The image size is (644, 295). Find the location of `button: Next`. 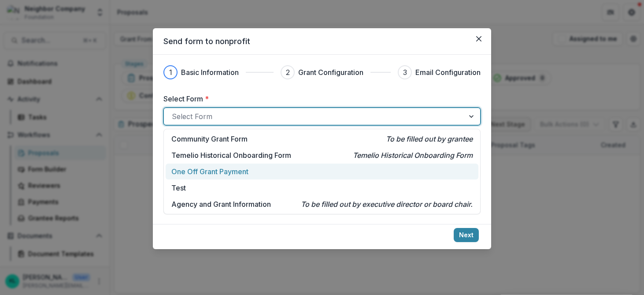

button: Next is located at coordinates (466, 235).